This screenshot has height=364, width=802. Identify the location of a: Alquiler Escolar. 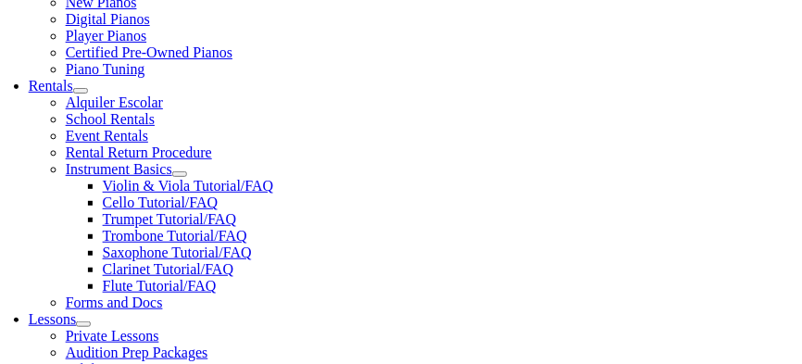
(114, 102).